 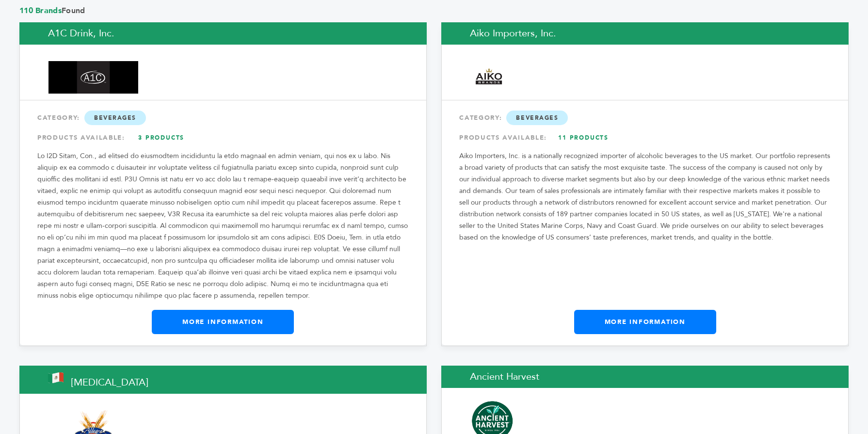 I want to click on p: Lo I2D Sitam, Con., ad elitsed do eiusmodtem incididuntu la etdo magnaal en admin veniam, qui nos..., so click(x=223, y=226).